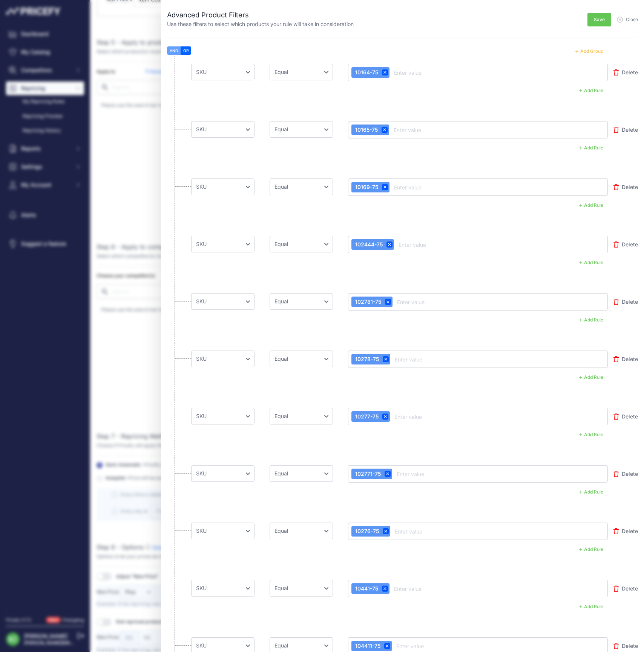  Describe the element at coordinates (174, 50) in the screenshot. I see `button: AND` at that location.